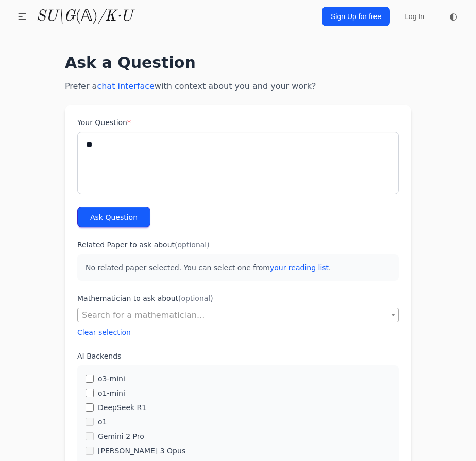 This screenshot has height=461, width=476. I want to click on button: Ask Question, so click(114, 217).